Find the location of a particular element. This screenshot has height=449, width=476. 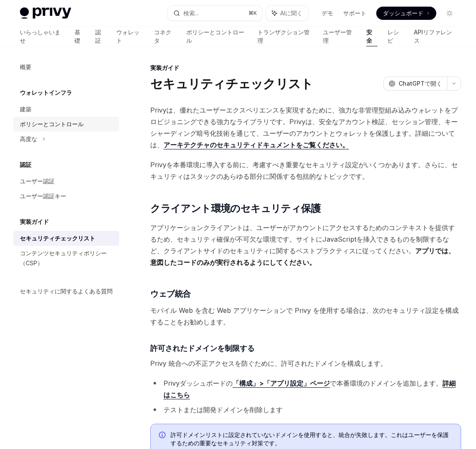

a: ウォレット is located at coordinates (130, 37).